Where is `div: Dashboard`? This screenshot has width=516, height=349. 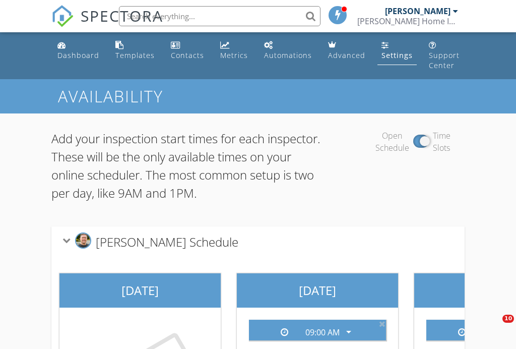 div: Dashboard is located at coordinates (78, 55).